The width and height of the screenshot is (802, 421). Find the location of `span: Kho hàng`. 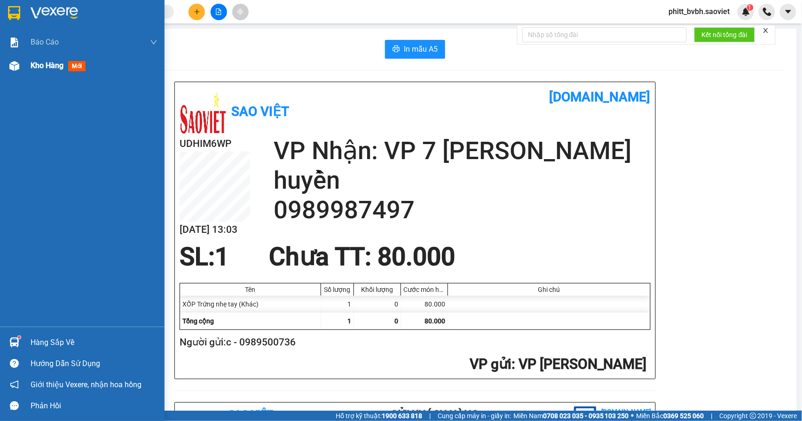

span: Kho hàng is located at coordinates (47, 65).